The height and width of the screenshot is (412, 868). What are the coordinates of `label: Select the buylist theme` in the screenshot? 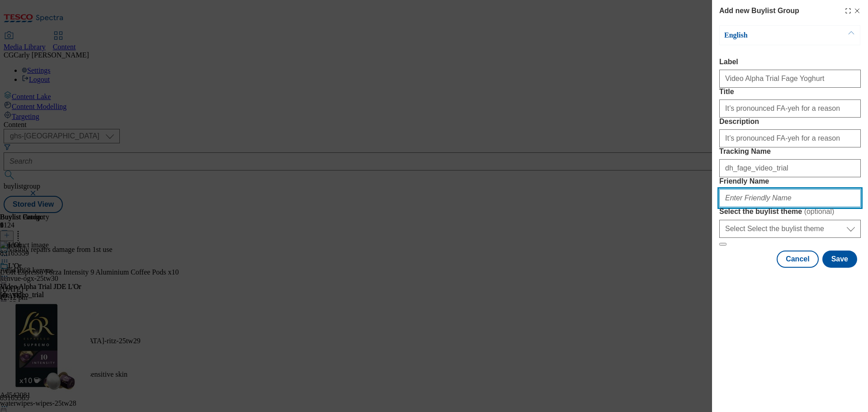 It's located at (790, 212).